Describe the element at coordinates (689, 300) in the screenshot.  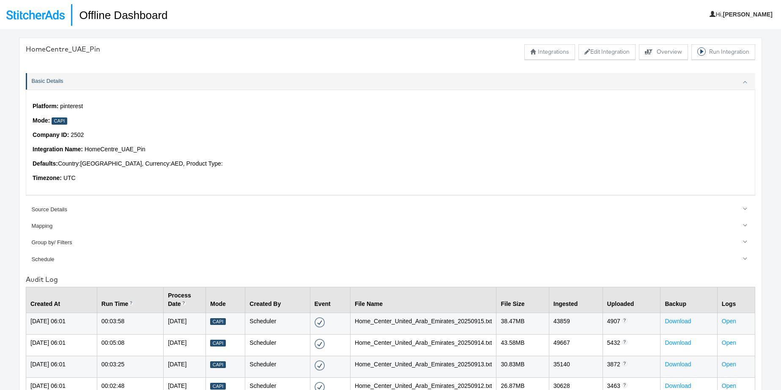
I see `th: Backup` at that location.